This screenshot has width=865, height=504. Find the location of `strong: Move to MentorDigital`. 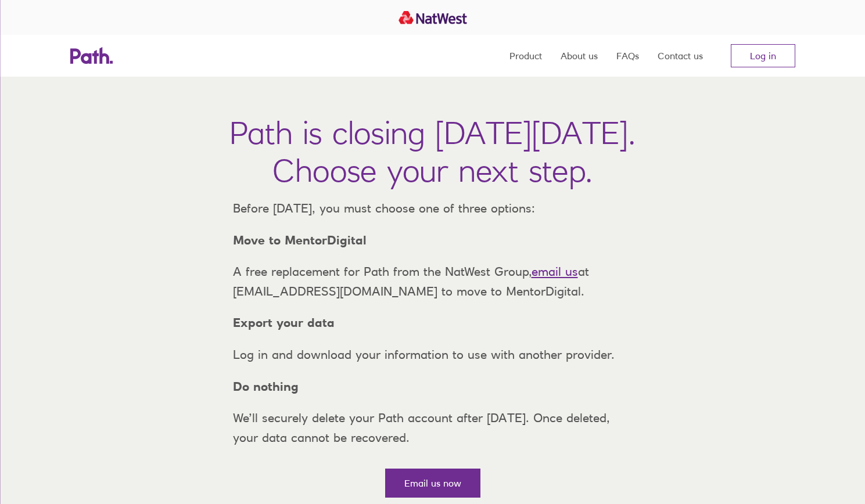

strong: Move to MentorDigital is located at coordinates (300, 240).